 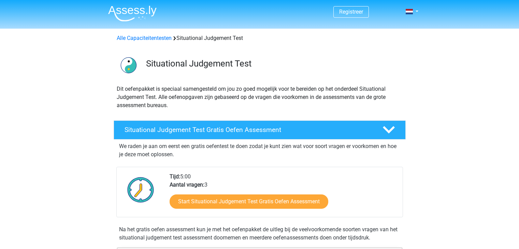 What do you see at coordinates (187, 184) in the screenshot?
I see `b: Aantal vragen:` at bounding box center [187, 184].